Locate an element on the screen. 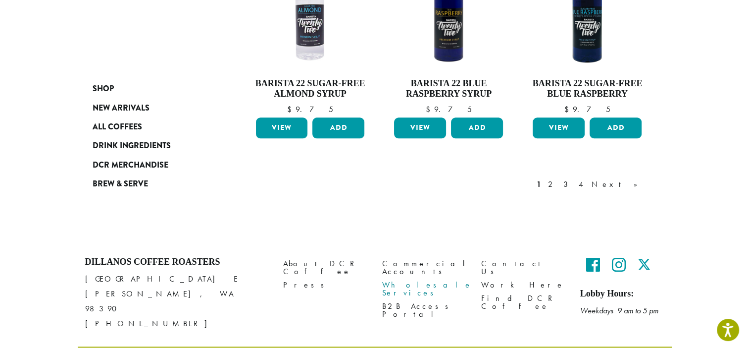 The height and width of the screenshot is (351, 749). a: Contact Us is located at coordinates (523, 267).